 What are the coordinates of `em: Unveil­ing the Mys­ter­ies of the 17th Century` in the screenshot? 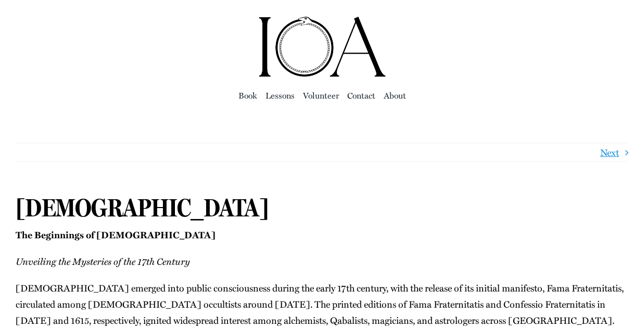 It's located at (102, 261).